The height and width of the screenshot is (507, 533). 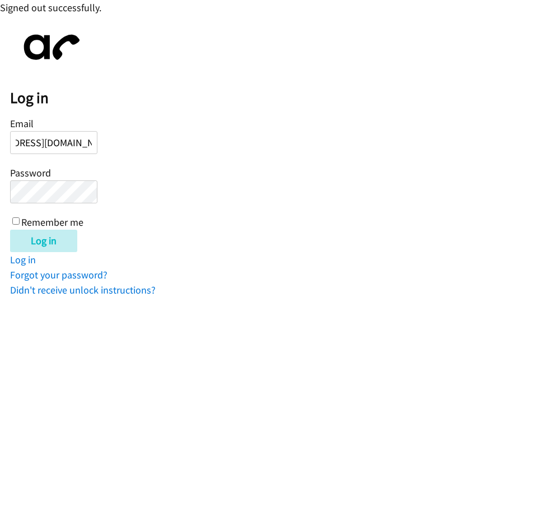 What do you see at coordinates (59, 274) in the screenshot?
I see `a: Forgot your password?` at bounding box center [59, 274].